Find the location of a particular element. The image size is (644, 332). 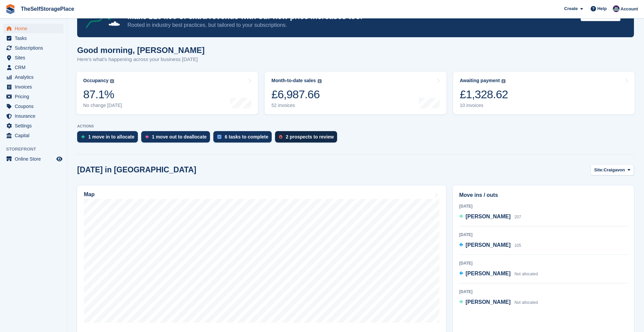

img: move_outs_to_deallocate_icon-f764333ba52eb49d3ac5e1228854f67142a1ed5810a6f6cc68b1a99e826820c5.svg is located at coordinates (147, 137).